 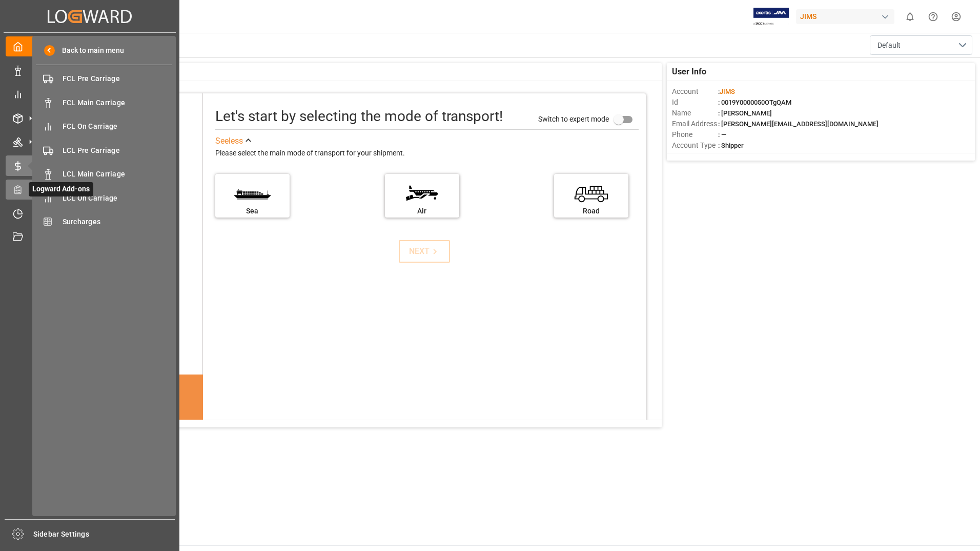 What do you see at coordinates (695, 92) in the screenshot?
I see `span: Account` at bounding box center [695, 92].